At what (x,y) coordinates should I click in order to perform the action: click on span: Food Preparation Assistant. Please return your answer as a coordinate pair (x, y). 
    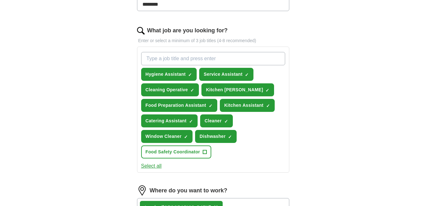
    Looking at the image, I should click on (176, 105).